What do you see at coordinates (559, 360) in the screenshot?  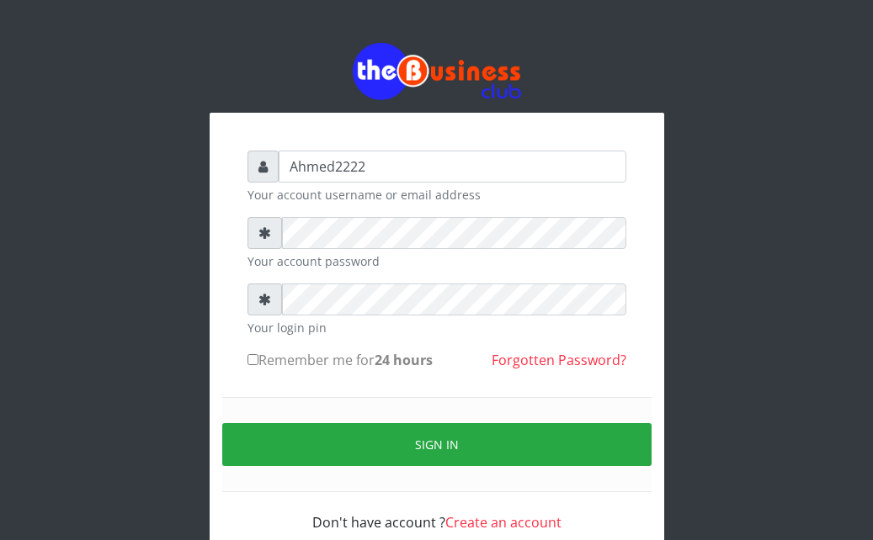 I see `a: Forgotten Password?` at bounding box center [559, 360].